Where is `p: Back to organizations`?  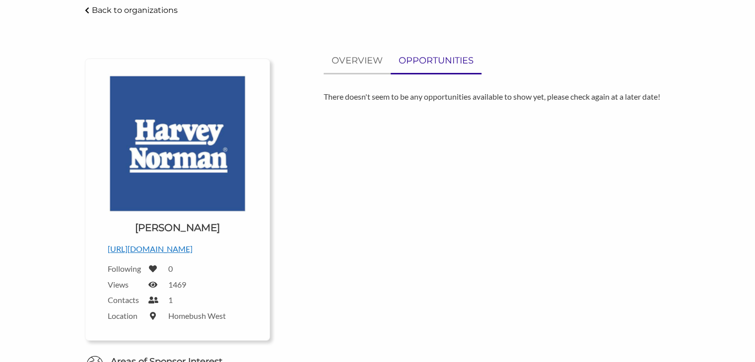 p: Back to organizations is located at coordinates (134, 10).